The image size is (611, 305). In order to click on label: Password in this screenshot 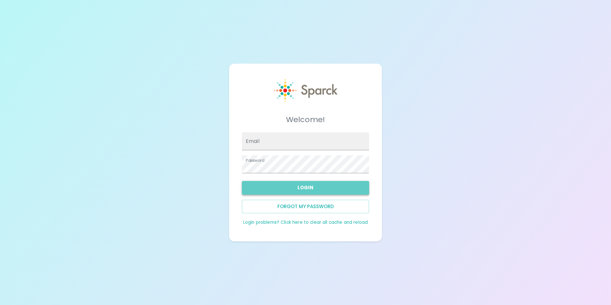, I will do `click(255, 160)`.